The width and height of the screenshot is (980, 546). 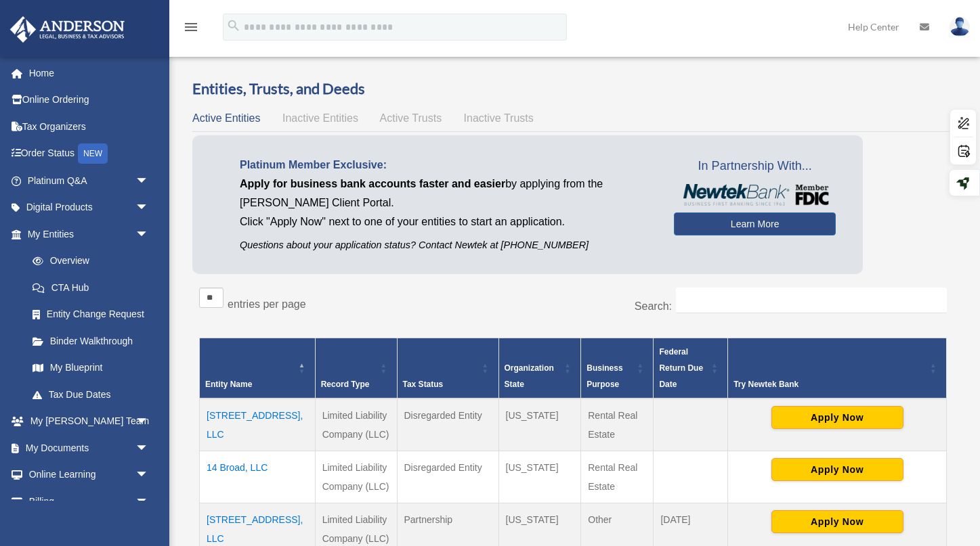 I want to click on a: menu, so click(x=191, y=29).